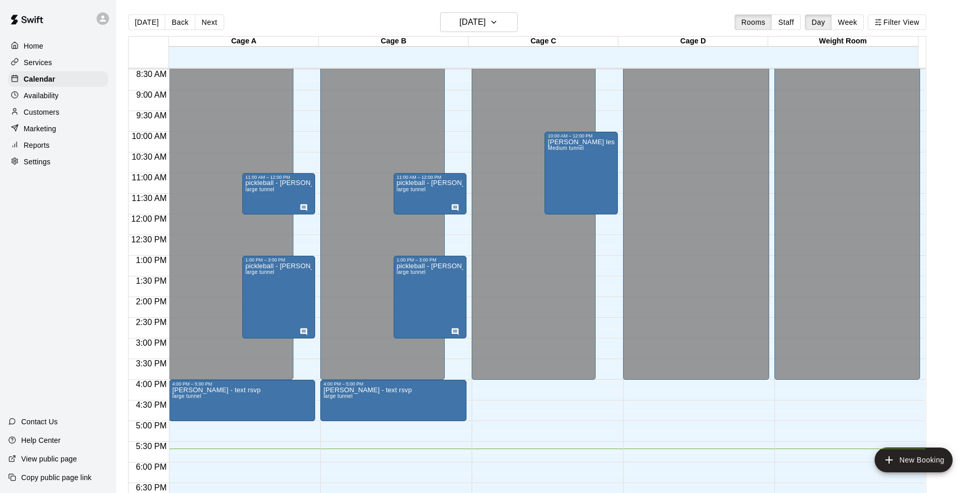  What do you see at coordinates (152, 425) in the screenshot?
I see `span: 5:00 PM` at bounding box center [152, 425].